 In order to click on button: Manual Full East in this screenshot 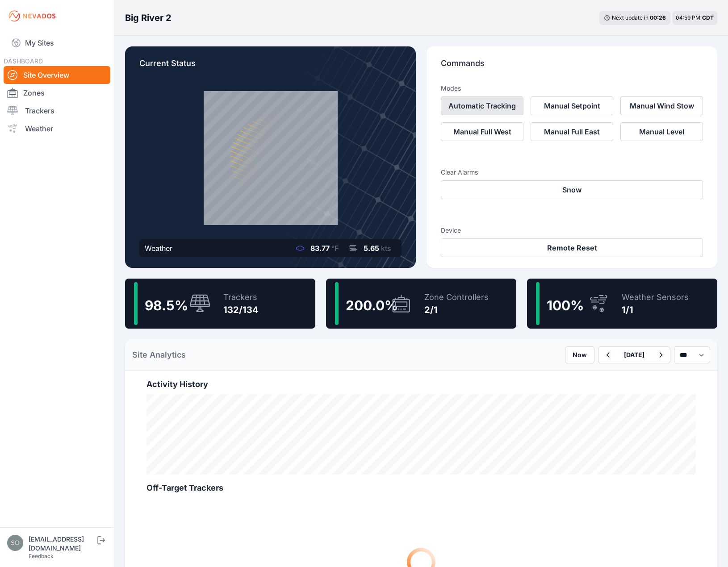, I will do `click(572, 132)`.